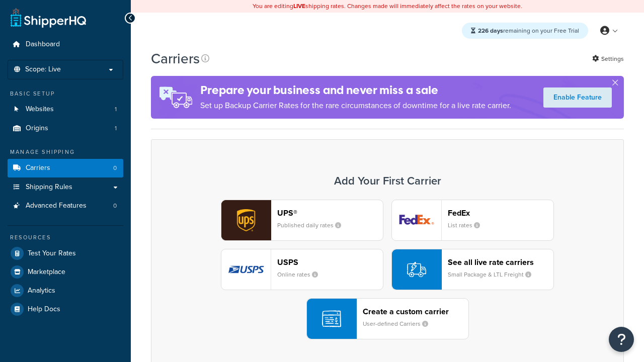 The height and width of the screenshot is (362, 644). What do you see at coordinates (49, 187) in the screenshot?
I see `span: Shipping Rules` at bounding box center [49, 187].